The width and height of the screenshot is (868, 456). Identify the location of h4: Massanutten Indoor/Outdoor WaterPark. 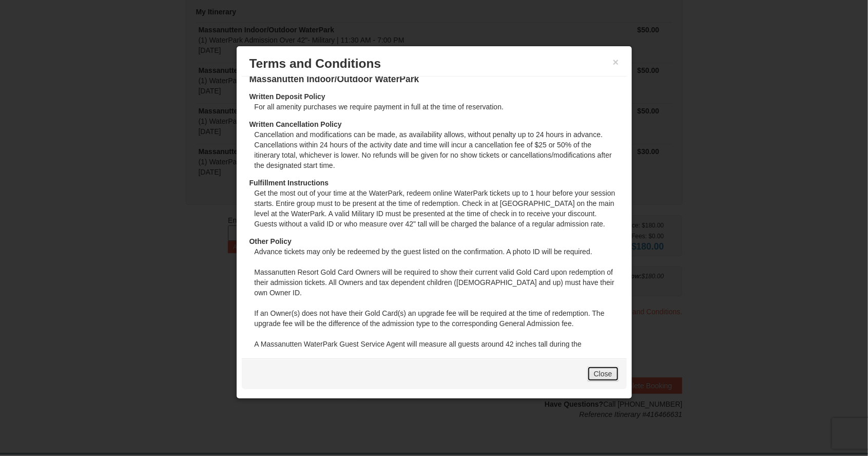
(434, 79).